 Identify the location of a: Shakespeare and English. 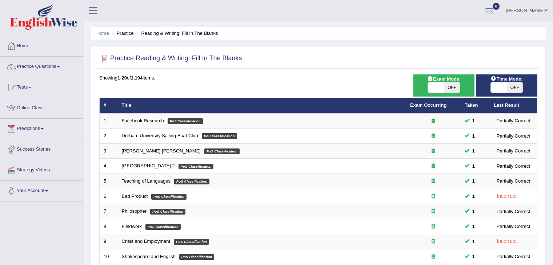
(149, 257).